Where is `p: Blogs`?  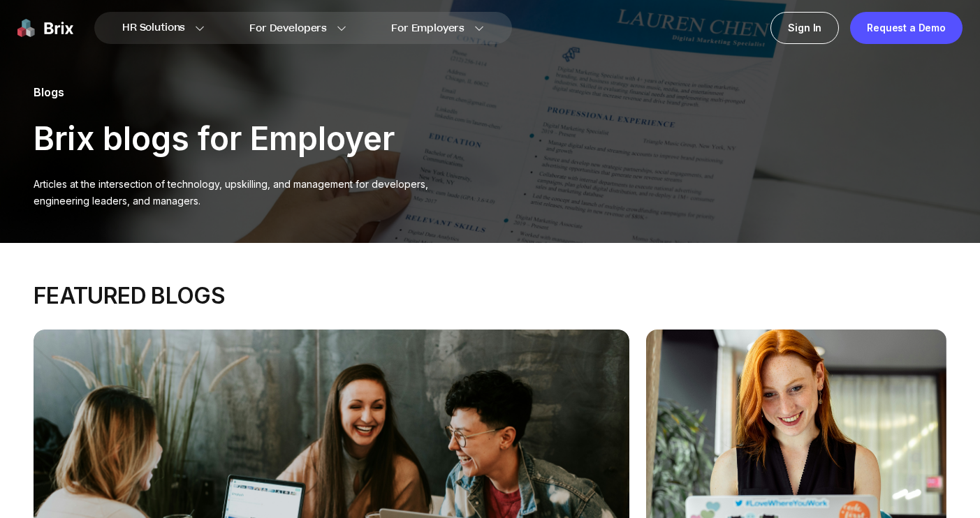
p: Blogs is located at coordinates (231, 92).